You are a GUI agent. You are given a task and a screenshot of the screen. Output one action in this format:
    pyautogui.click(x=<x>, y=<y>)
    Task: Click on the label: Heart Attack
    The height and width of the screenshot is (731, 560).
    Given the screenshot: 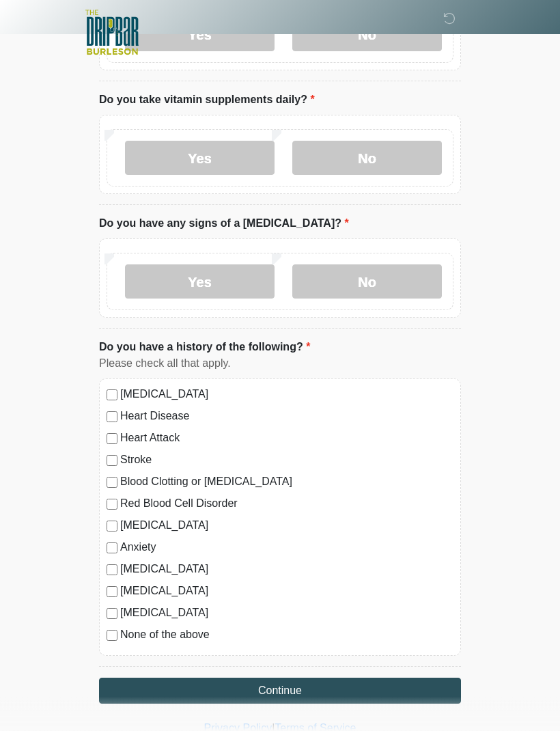 What is the action you would take?
    pyautogui.click(x=287, y=438)
    